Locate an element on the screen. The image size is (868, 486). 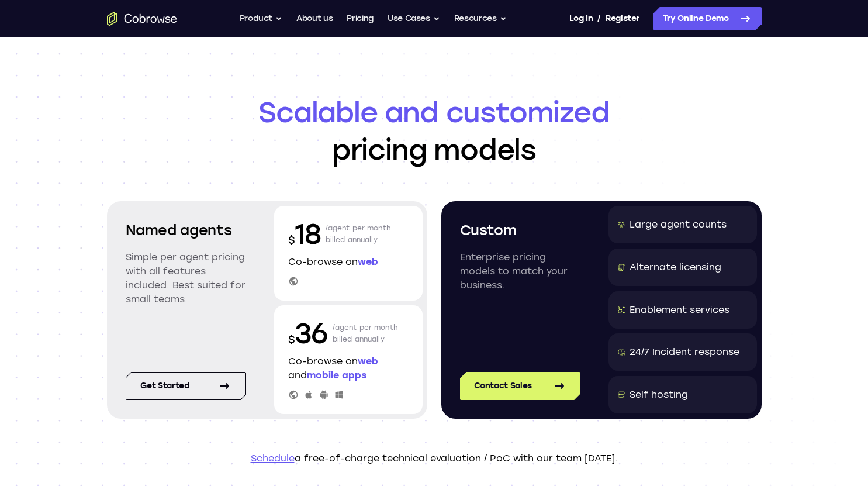
a: Try Online Demo is located at coordinates (708, 19).